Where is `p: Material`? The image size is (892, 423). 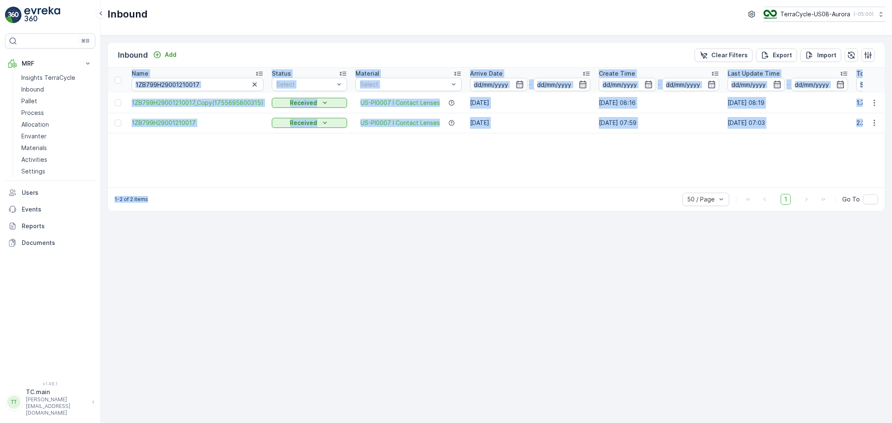 p: Material is located at coordinates (367, 74).